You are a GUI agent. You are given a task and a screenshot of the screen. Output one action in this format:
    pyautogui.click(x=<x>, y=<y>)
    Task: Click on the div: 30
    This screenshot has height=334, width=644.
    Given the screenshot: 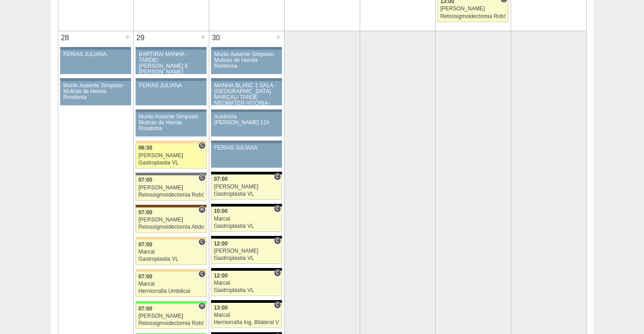 What is the action you would take?
    pyautogui.click(x=216, y=38)
    